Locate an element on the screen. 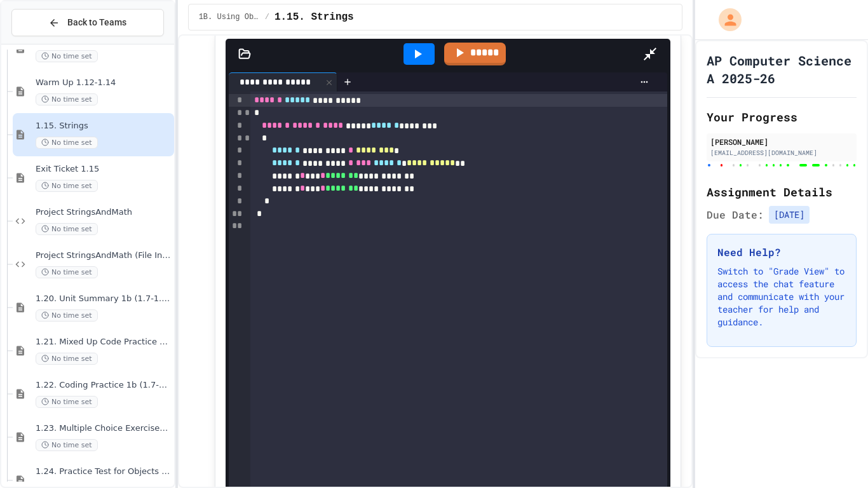 The image size is (868, 488). span: Back to Teams is located at coordinates (97, 22).